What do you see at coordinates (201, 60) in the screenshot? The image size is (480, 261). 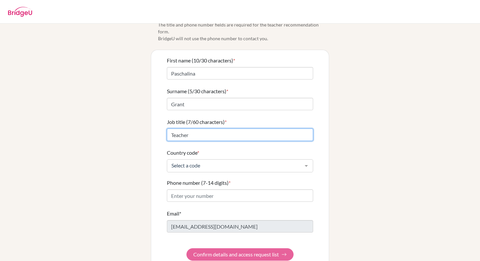 I see `label: First name (10/30 characters)` at bounding box center [201, 60].